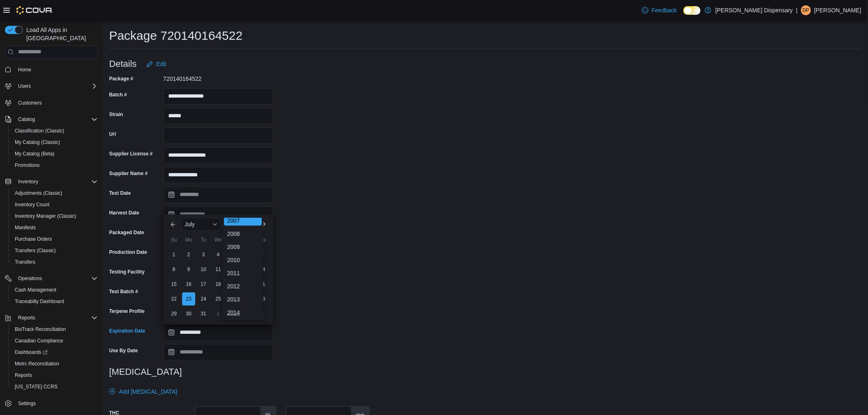 The image size is (868, 415). What do you see at coordinates (24, 70) in the screenshot?
I see `span: Home` at bounding box center [24, 70].